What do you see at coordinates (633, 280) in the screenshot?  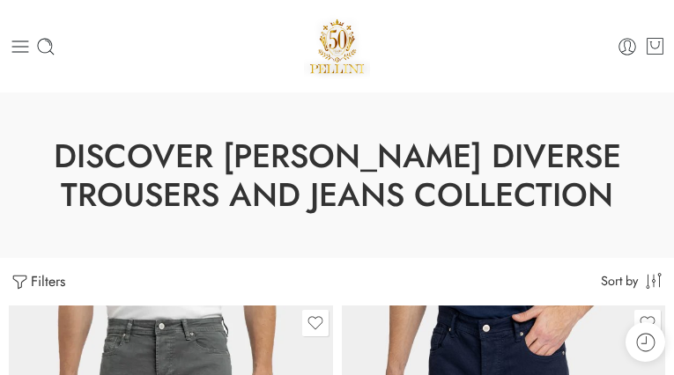 I see `select: Shop order` at bounding box center [633, 280].